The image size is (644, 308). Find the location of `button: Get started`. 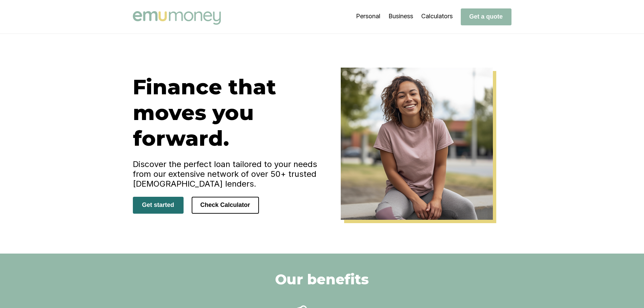

button: Get started is located at coordinates (158, 205).